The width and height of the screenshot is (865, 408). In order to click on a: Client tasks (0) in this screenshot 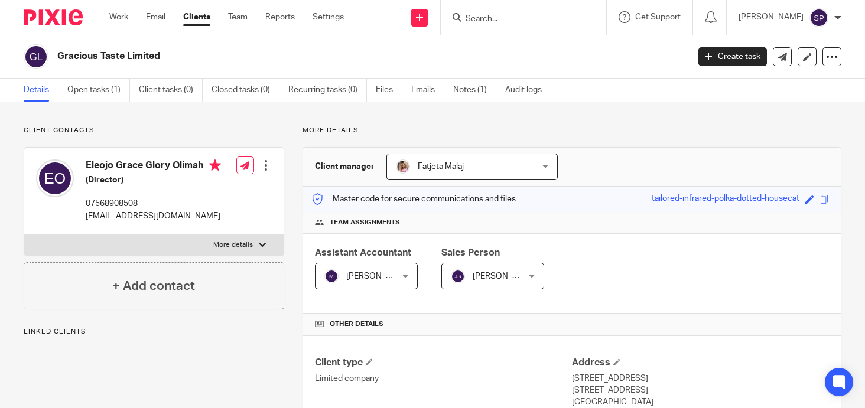, I will do `click(171, 90)`.